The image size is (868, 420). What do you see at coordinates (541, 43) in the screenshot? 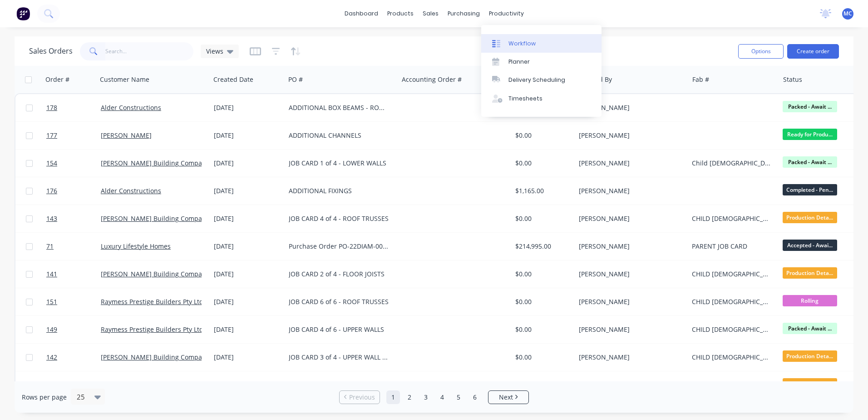
I see `a: Workflow` at bounding box center [541, 43].